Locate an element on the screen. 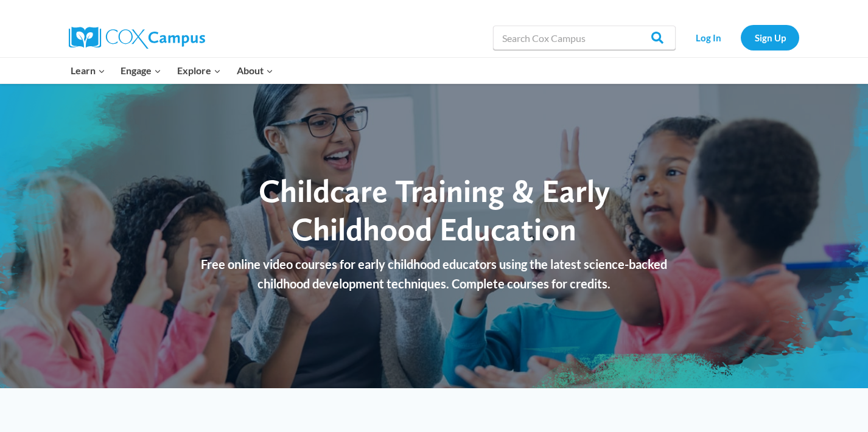  nav: Primary Navigation is located at coordinates (172, 71).